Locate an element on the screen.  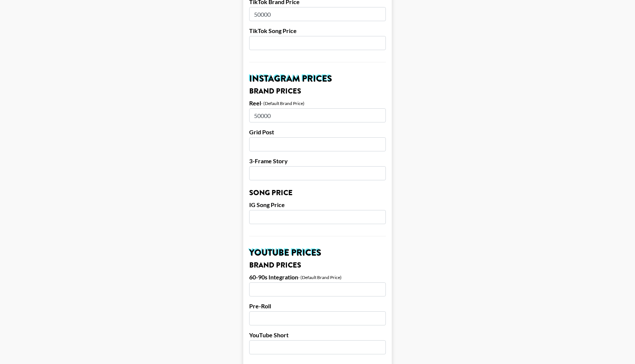
h2: YouTube Prices is located at coordinates (318, 252).